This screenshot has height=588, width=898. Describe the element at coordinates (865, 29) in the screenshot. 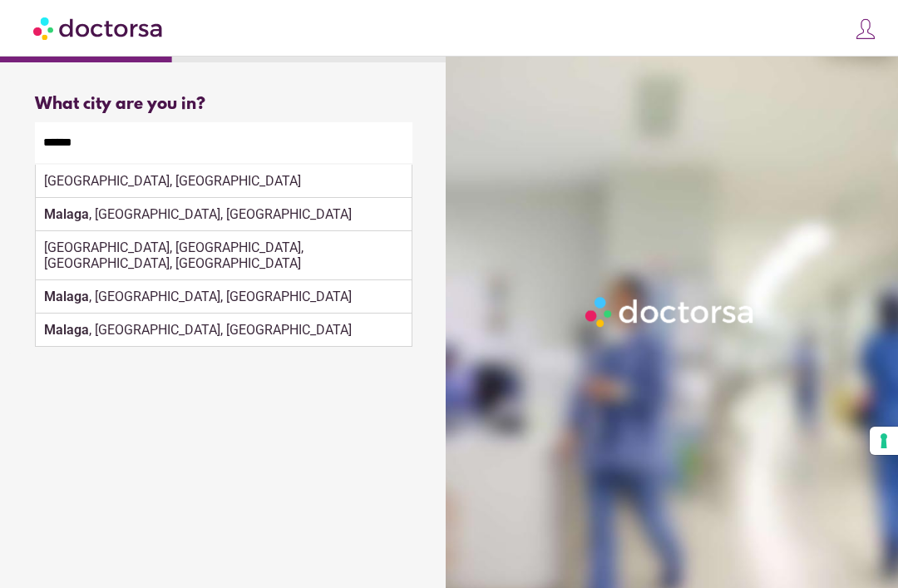

I see `img: icons8-customer-100.png` at that location.